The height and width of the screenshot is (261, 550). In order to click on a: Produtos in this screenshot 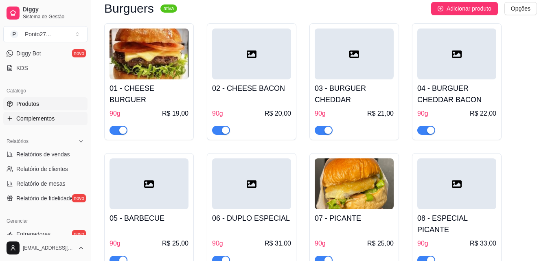, I will do `click(45, 104)`.